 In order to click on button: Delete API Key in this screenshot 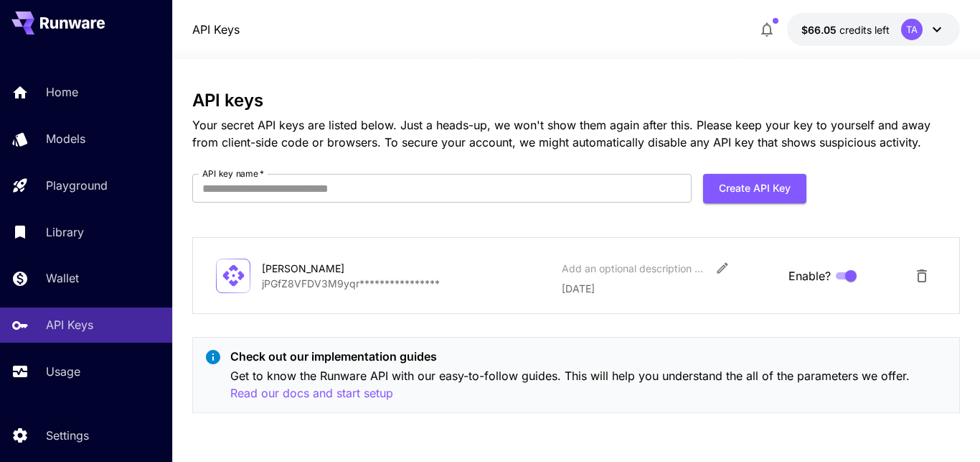, I will do `click(922, 276)`.